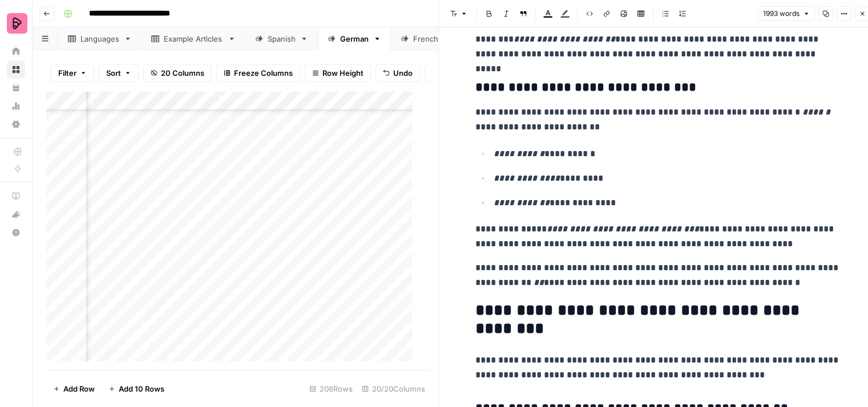 Image resolution: width=868 pixels, height=407 pixels. I want to click on button: Help + Support, so click(16, 233).